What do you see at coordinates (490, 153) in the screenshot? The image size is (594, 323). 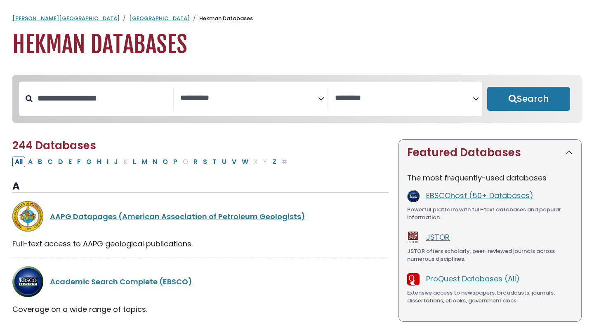 I see `button: Featured Databases` at bounding box center [490, 153].